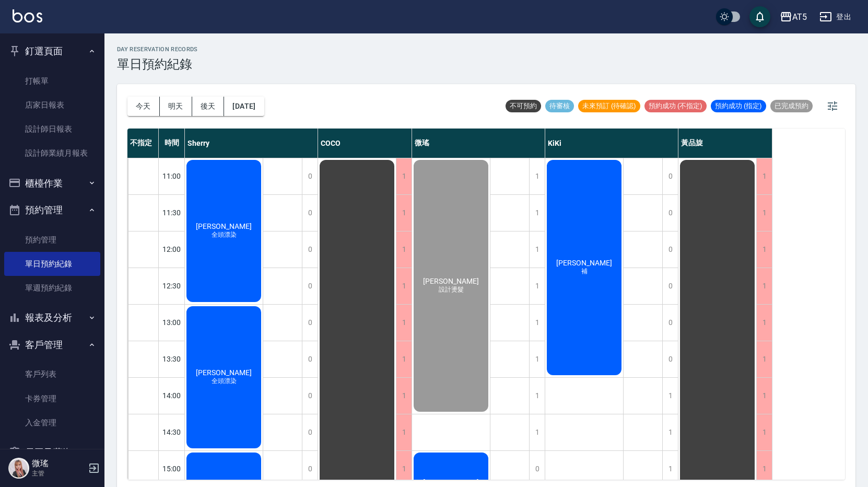  I want to click on button: 員工及薪資, so click(52, 452).